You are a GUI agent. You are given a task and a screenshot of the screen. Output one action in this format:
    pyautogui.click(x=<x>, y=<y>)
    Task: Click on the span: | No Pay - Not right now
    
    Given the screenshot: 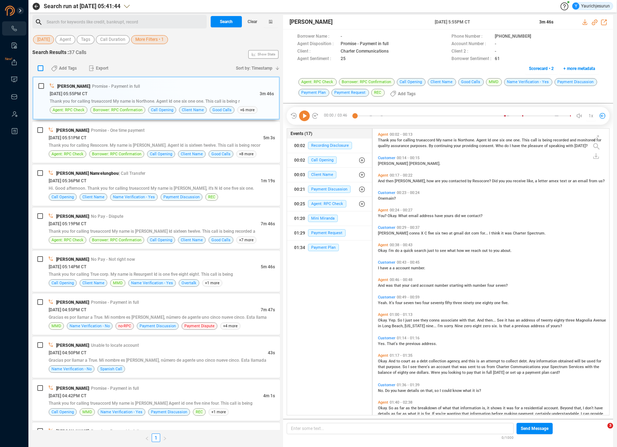 What is the action you would take?
    pyautogui.click(x=112, y=259)
    